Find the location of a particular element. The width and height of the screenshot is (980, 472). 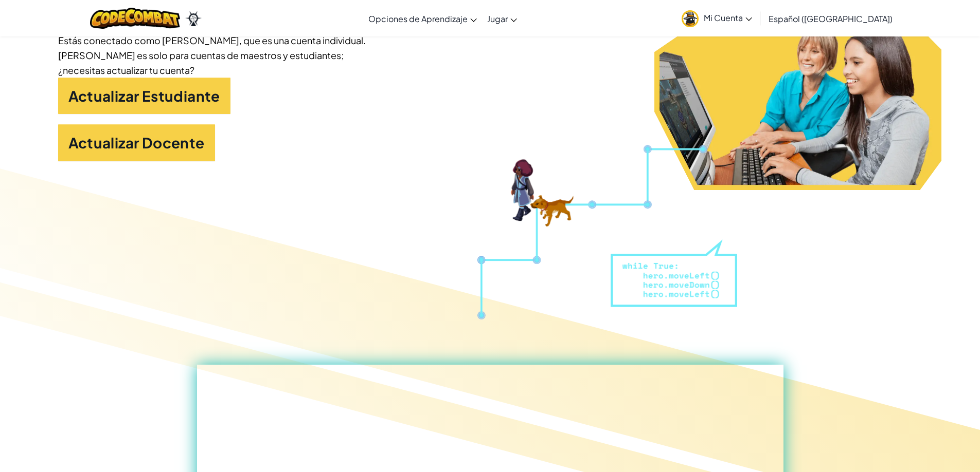

a: Jugar is located at coordinates (502, 19).